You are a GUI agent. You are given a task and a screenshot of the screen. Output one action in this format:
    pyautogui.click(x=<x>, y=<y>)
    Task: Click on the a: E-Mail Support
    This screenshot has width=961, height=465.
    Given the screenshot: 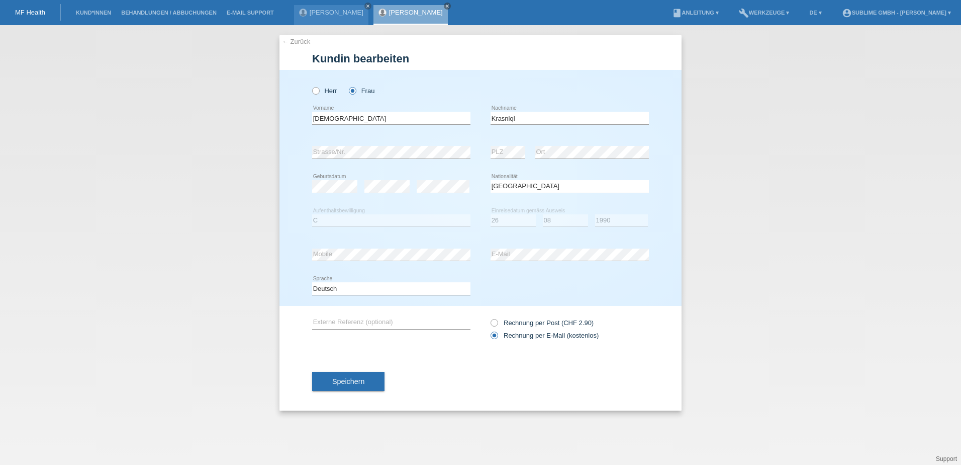 What is the action you would take?
    pyautogui.click(x=250, y=13)
    